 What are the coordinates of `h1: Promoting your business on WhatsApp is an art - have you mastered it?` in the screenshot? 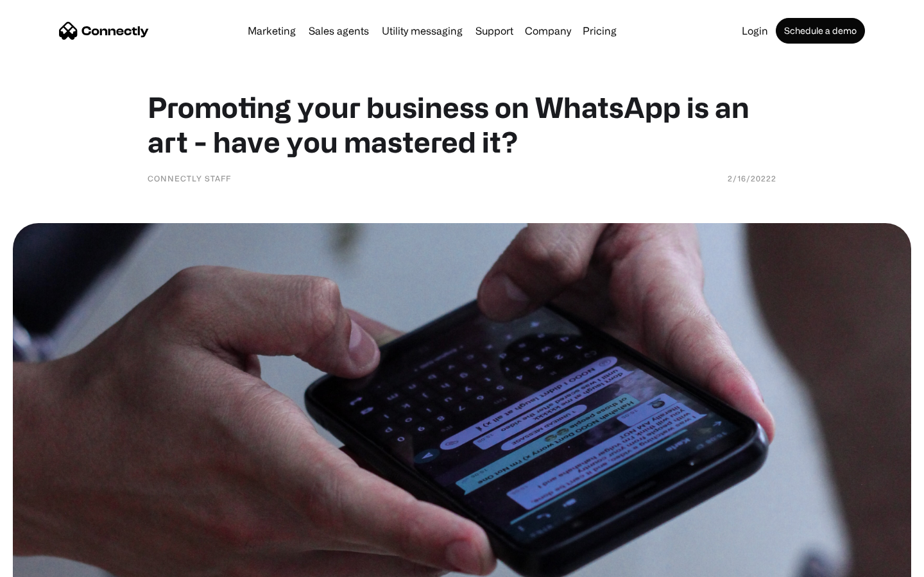 It's located at (462, 125).